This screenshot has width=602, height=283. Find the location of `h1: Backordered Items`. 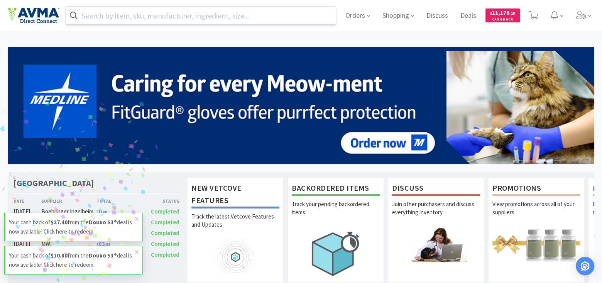

h1: Backordered Items is located at coordinates (336, 189).